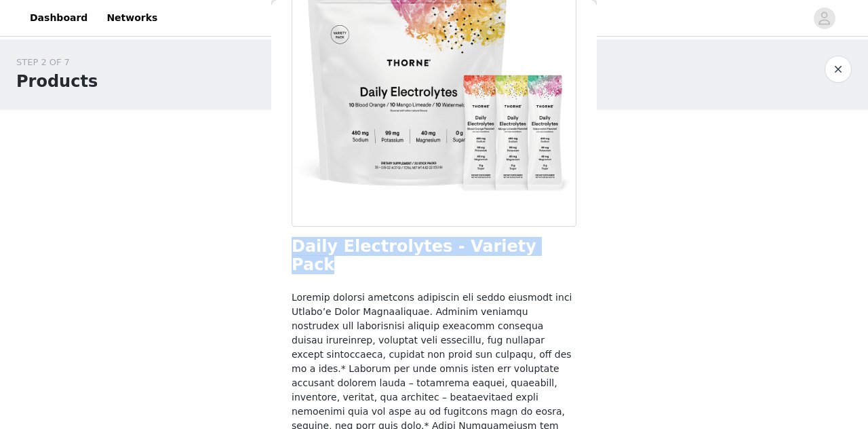 This screenshot has width=868, height=429. I want to click on h1: Daily Electrolytes - Variety Pack, so click(434, 256).